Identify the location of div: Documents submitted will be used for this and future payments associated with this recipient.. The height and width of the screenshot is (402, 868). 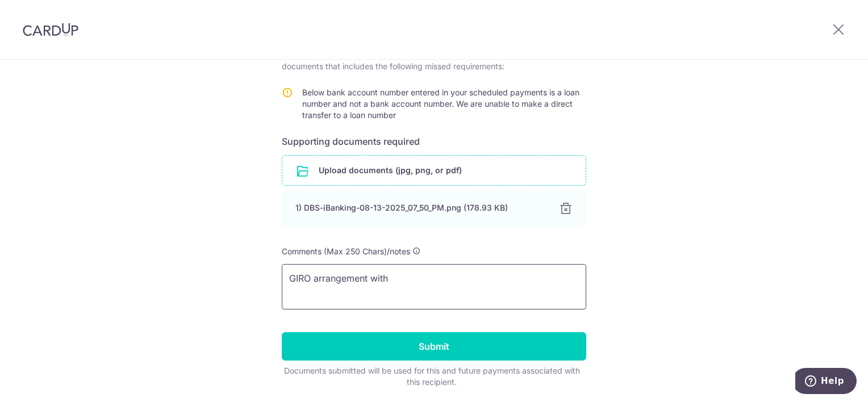
(432, 377).